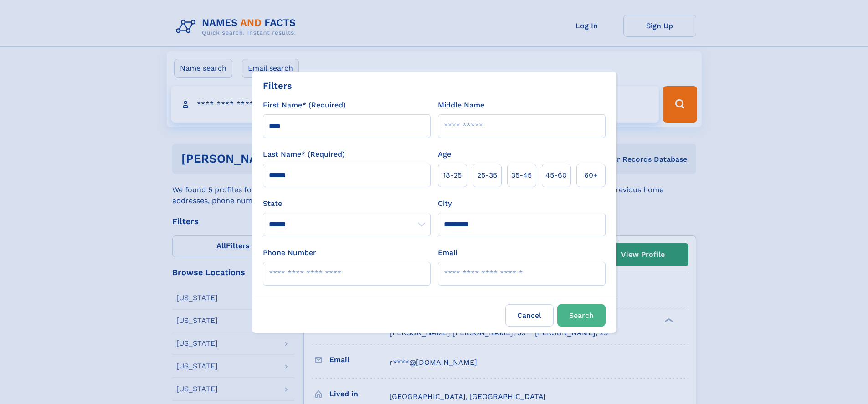  Describe the element at coordinates (447, 252) in the screenshot. I see `label: Email` at that location.